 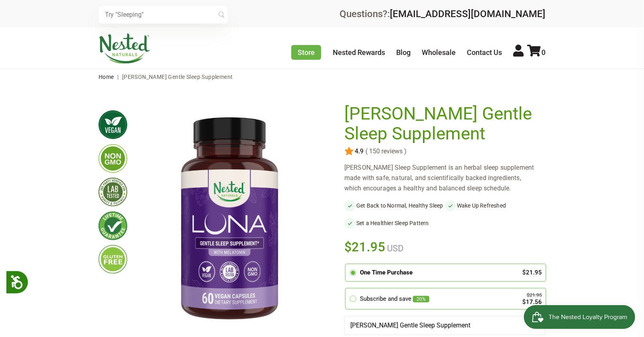 I want to click on img: thirdpartytested, so click(x=113, y=192).